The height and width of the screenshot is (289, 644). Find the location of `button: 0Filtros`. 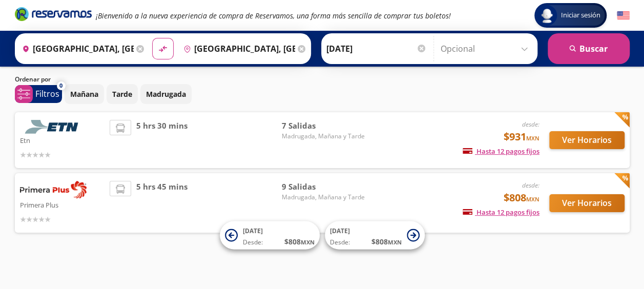

button: 0Filtros is located at coordinates (39, 94).